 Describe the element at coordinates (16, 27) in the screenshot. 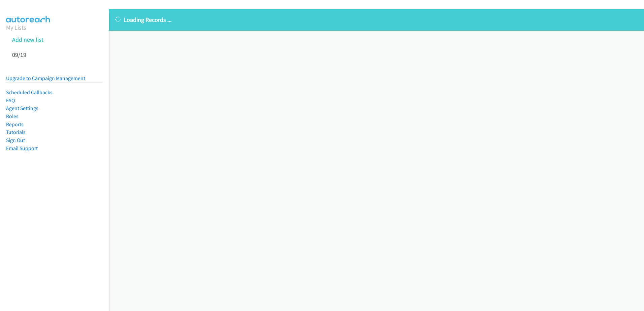

I see `a: My Lists` at that location.